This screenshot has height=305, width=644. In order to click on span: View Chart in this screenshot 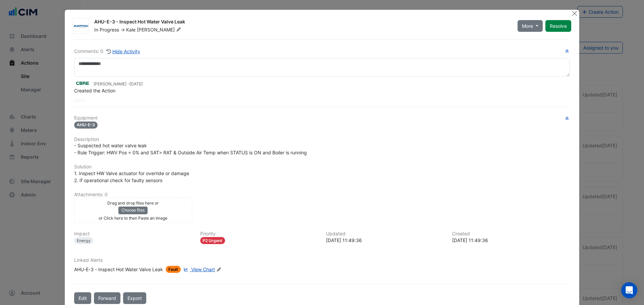, I will do `click(203, 269)`.